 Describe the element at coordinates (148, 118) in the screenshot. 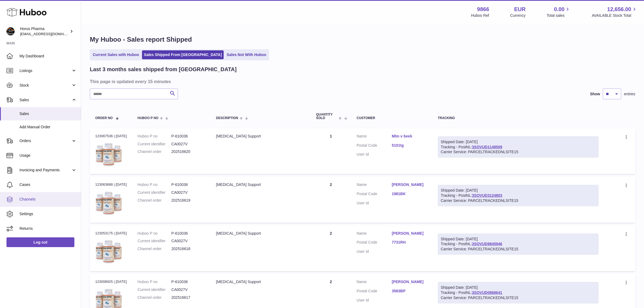

I see `span: Huboo P no` at that location.